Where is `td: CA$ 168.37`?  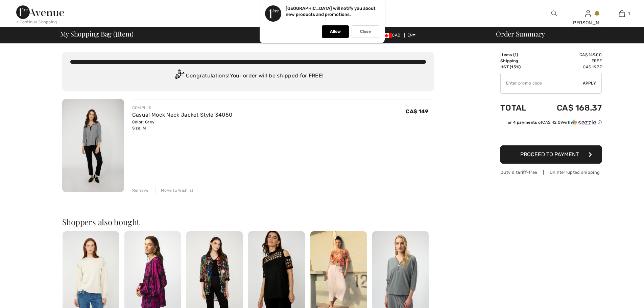
td: CA$ 168.37 is located at coordinates (569, 108).